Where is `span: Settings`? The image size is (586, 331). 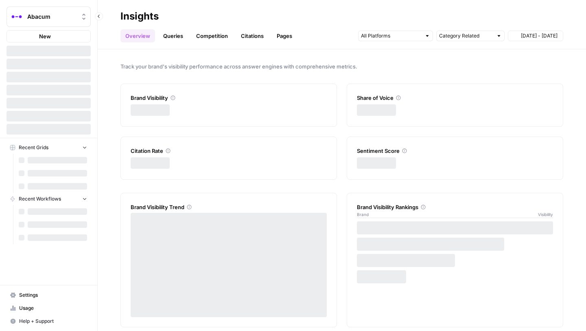
span: Settings is located at coordinates (53, 295).